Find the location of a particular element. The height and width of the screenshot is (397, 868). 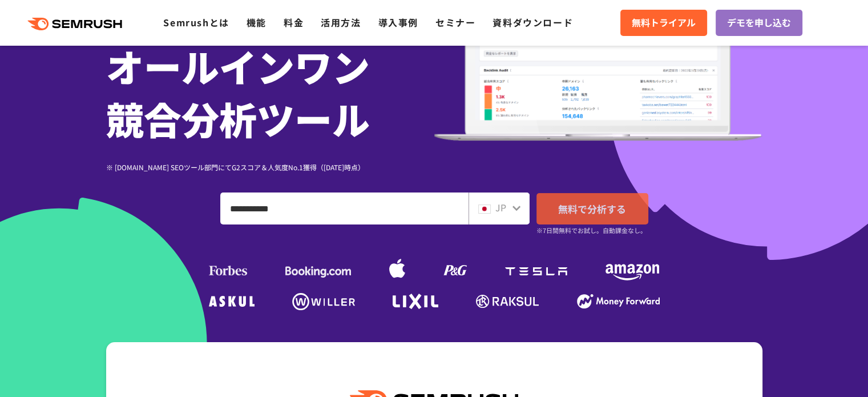

a: 料金 is located at coordinates (293, 22).